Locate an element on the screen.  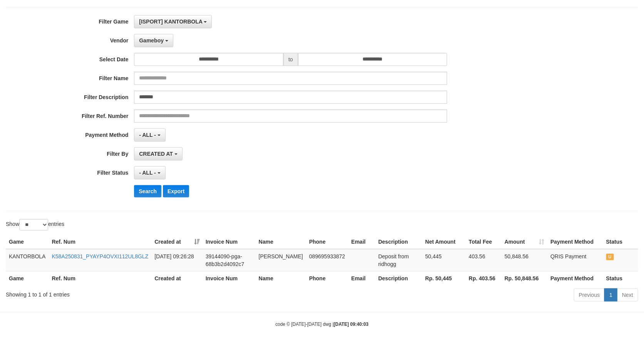
th: Rp. 403.56 is located at coordinates (483, 278).